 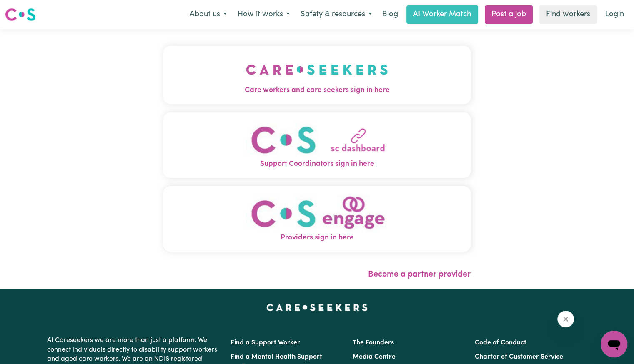 What do you see at coordinates (614, 15) in the screenshot?
I see `a: Login` at bounding box center [614, 15].